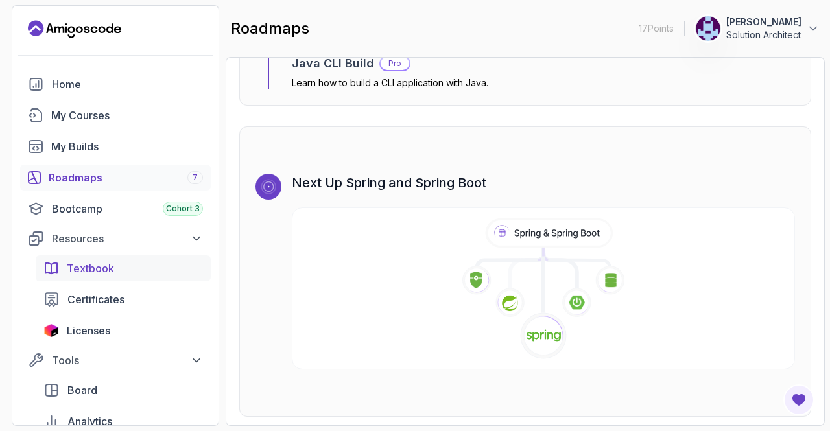 The image size is (830, 431). I want to click on p: Pro, so click(395, 64).